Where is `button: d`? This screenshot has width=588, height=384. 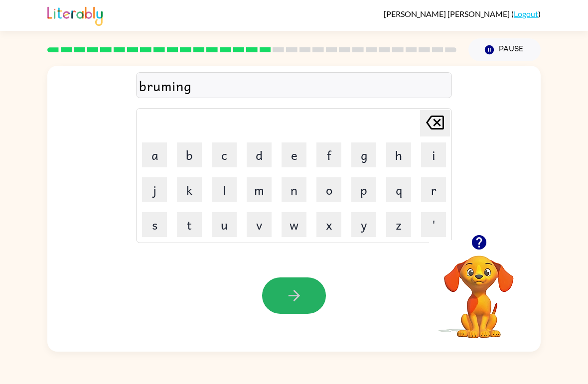
button: d is located at coordinates (259, 155).